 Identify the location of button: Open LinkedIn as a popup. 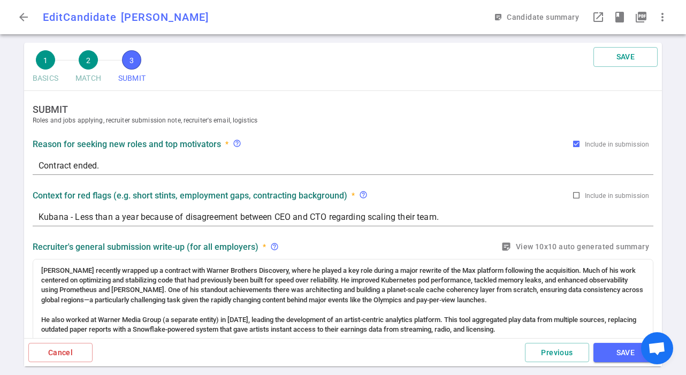
(598, 17).